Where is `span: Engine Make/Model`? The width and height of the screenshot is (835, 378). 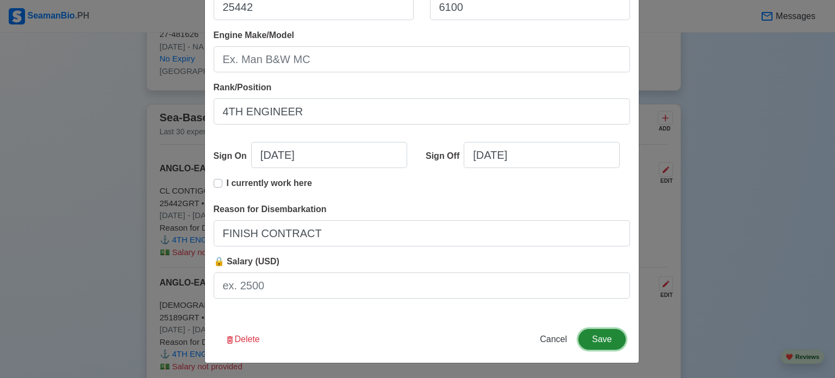
span: Engine Make/Model is located at coordinates (254, 35).